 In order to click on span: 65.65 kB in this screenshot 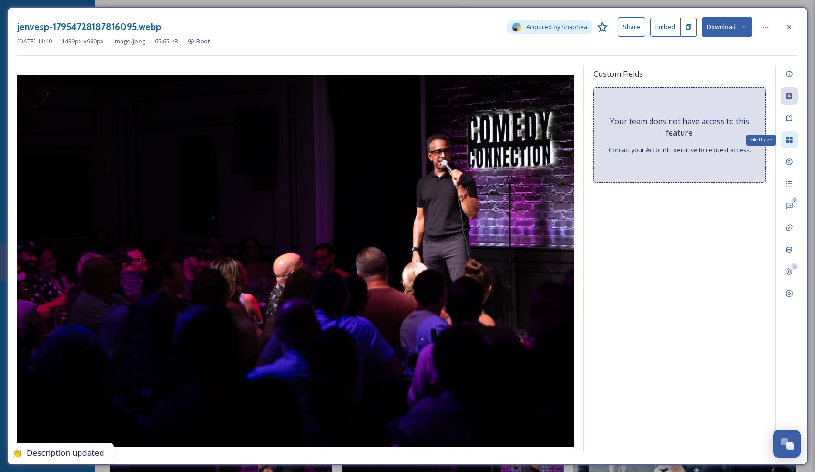, I will do `click(166, 41)`.